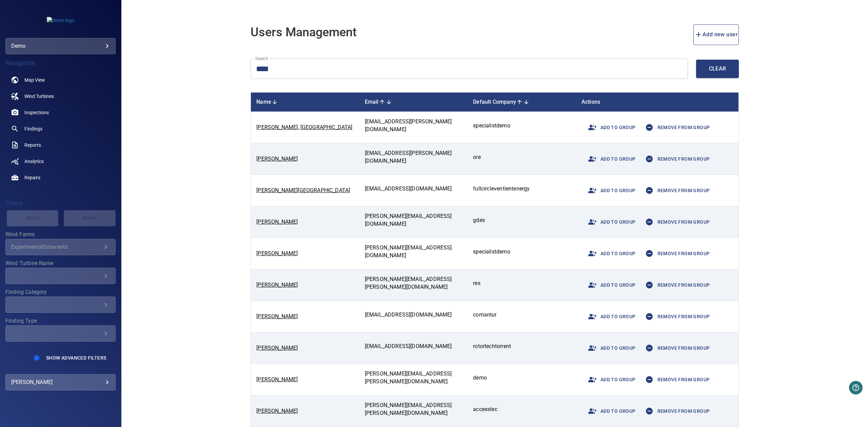  Describe the element at coordinates (61, 80) in the screenshot. I see `a: map noActive` at that location.